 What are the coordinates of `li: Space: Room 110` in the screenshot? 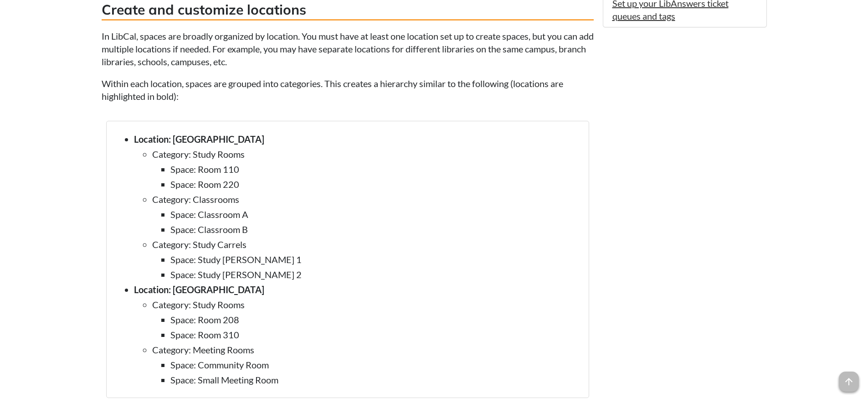 It's located at (375, 169).